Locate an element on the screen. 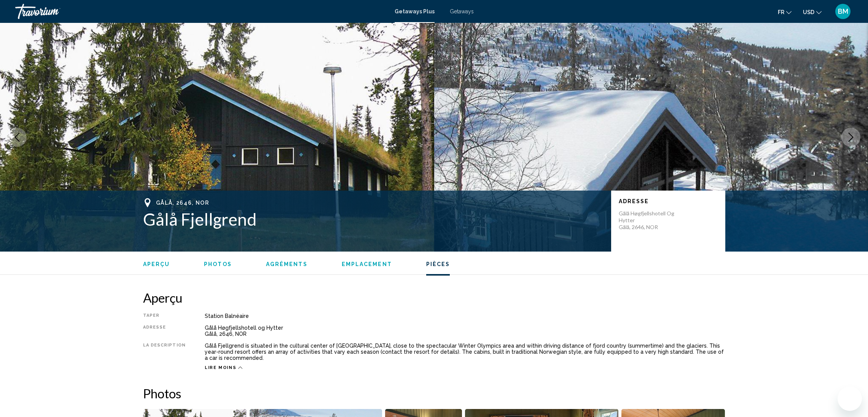 The height and width of the screenshot is (417, 868). span: Aperçu is located at coordinates (156, 264).